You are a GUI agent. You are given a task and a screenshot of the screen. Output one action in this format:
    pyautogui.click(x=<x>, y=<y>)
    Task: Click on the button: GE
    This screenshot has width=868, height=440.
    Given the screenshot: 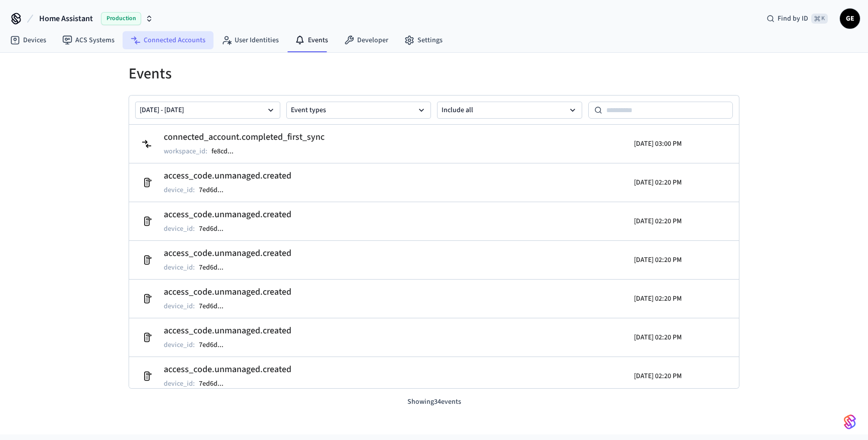 What is the action you would take?
    pyautogui.click(x=850, y=19)
    